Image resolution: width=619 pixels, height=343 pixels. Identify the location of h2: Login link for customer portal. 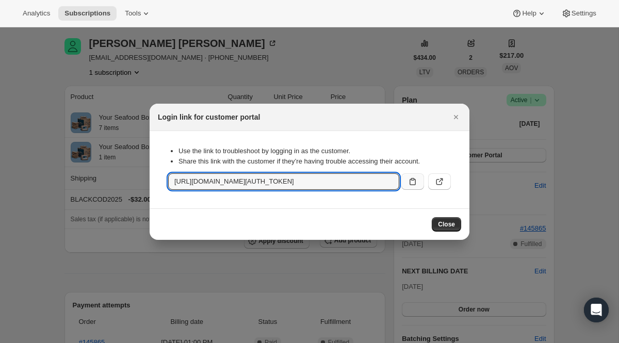
(209, 117).